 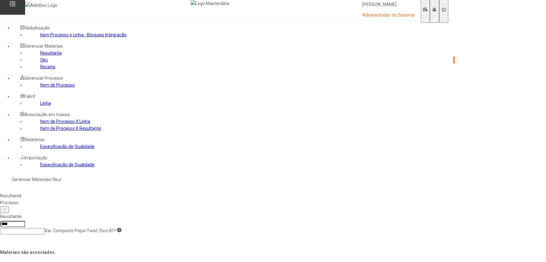 I want to click on a: Receita, so click(x=48, y=67).